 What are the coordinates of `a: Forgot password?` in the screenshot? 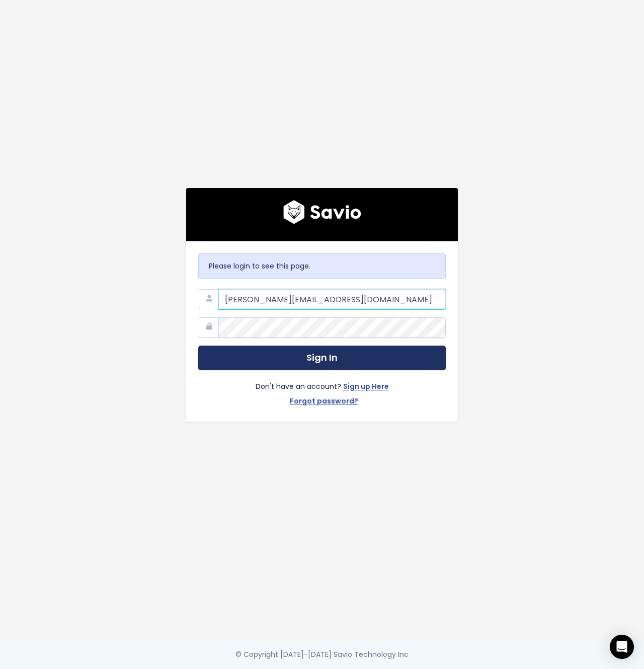 It's located at (324, 401).